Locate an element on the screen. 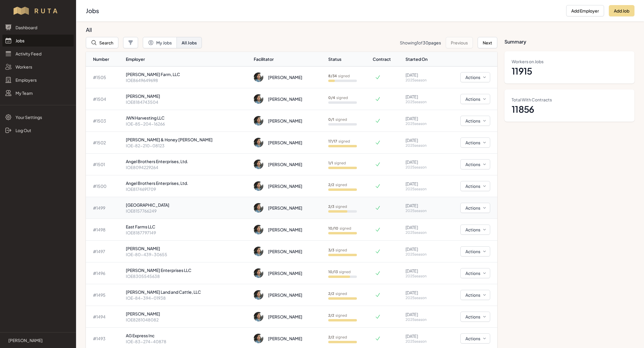  b: 10 / 10 is located at coordinates (333, 228).